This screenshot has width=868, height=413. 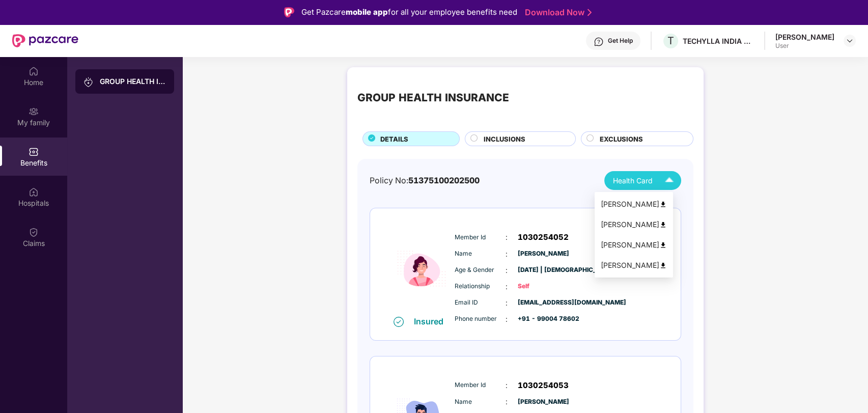 What do you see at coordinates (33, 152) in the screenshot?
I see `img: svg+xml;base64,PHN2ZyBpZD0iQmVuZWZpdHMiIHhtbG5zPSJodHRwOi8vd3d3LnczLm9yZy8yMDAwL3N2ZyIgd2lkdGg9Ij...` at bounding box center [33, 152].